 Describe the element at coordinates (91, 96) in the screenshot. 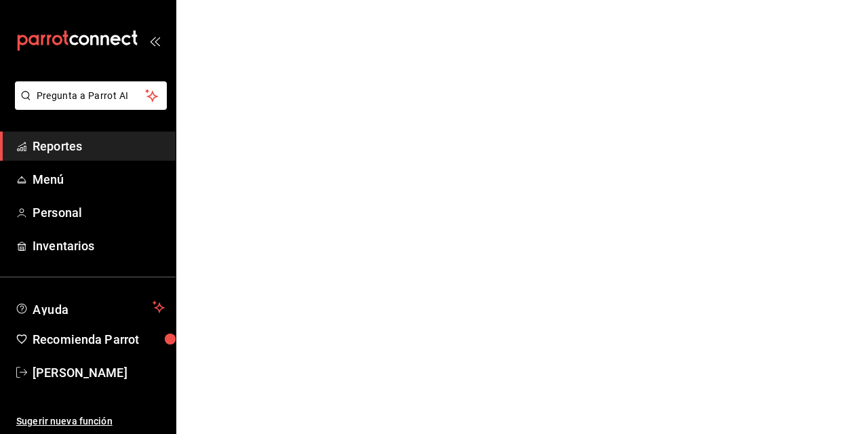

I see `span: Pregunta a Parrot AI` at that location.